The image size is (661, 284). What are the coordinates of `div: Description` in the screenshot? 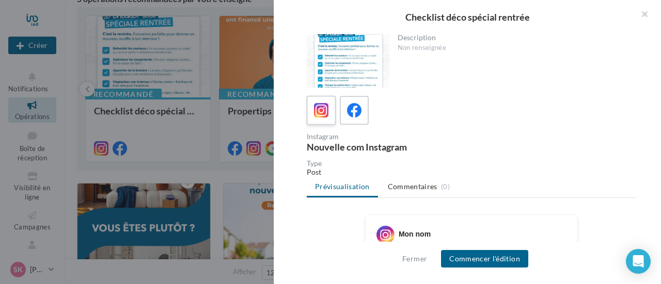 It's located at (513, 38).